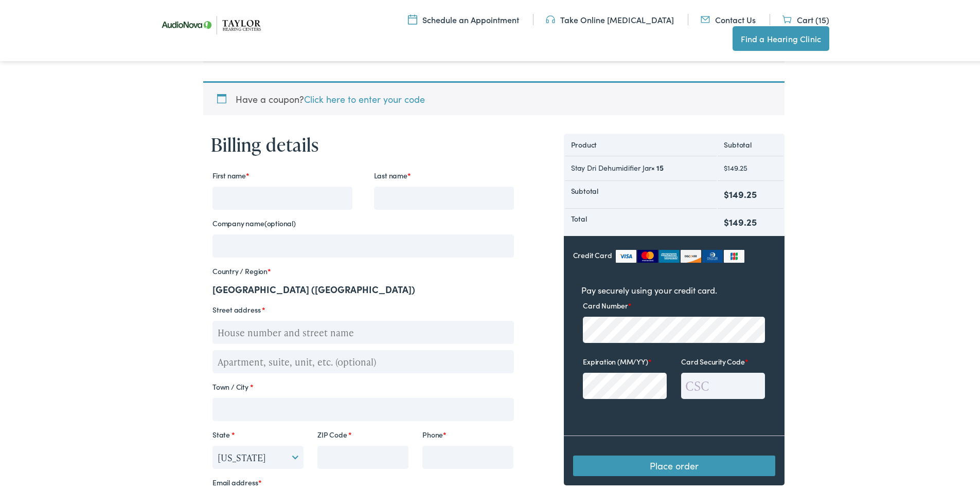 This screenshot has width=980, height=490. Describe the element at coordinates (781, 37) in the screenshot. I see `a: Find a Hearing Clinic` at that location.